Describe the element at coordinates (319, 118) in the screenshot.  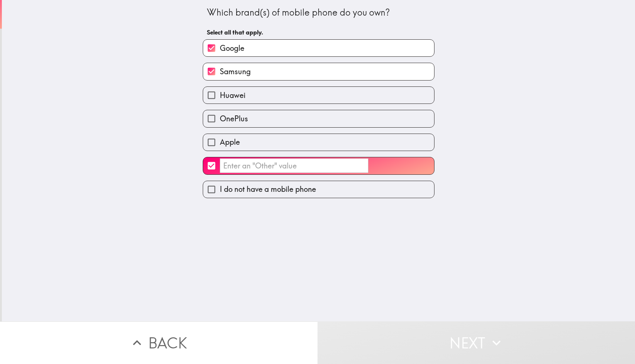
I see `button: OnePlus` at that location.